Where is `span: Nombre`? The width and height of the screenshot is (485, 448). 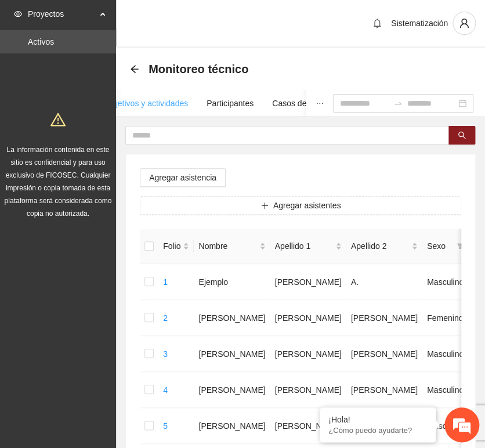
span: Nombre is located at coordinates (228, 246).